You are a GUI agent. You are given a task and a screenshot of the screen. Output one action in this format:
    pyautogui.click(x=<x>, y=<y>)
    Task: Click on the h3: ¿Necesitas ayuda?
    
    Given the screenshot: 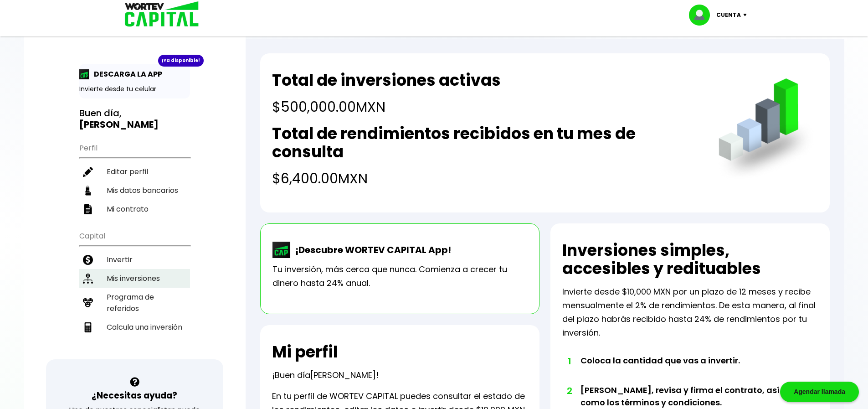 What is the action you would take?
    pyautogui.click(x=134, y=396)
    